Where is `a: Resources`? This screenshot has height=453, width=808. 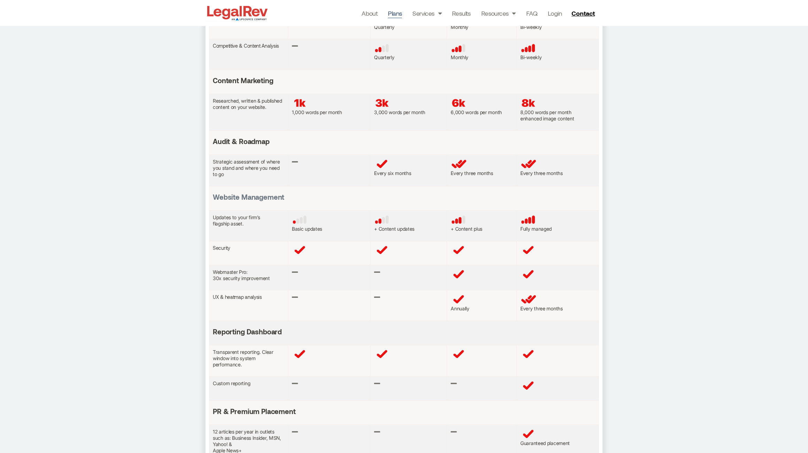 a: Resources is located at coordinates (498, 13).